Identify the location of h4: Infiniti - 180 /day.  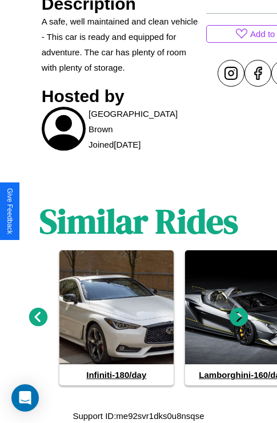
(116, 375).